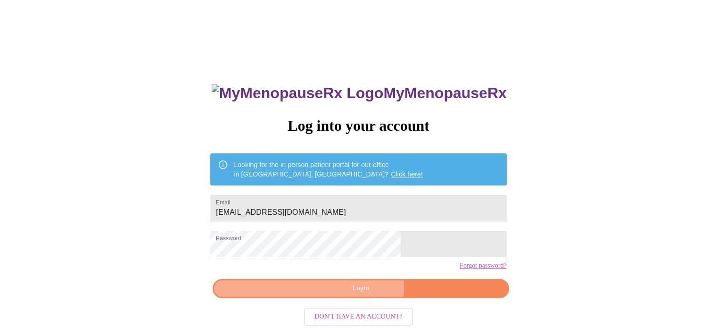 This screenshot has width=717, height=328. I want to click on h3: MyMenopauseRx, so click(359, 93).